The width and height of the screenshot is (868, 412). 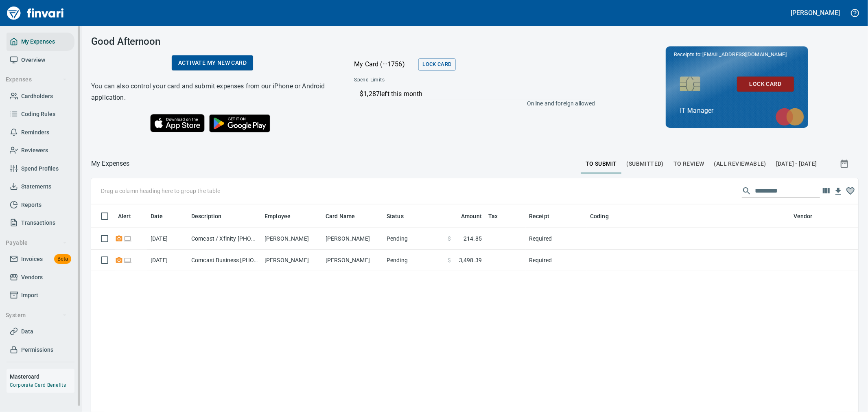 I want to click on span: To Review, so click(x=689, y=164).